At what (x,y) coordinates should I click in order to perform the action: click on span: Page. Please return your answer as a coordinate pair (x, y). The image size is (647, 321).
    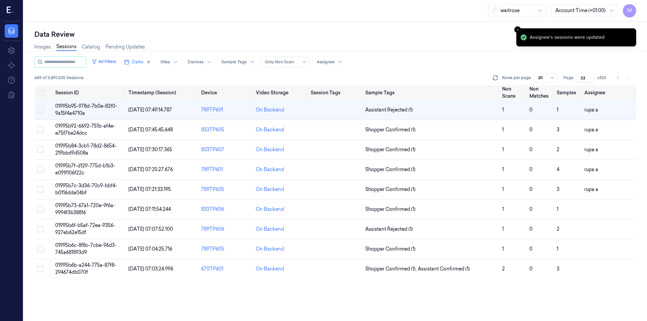
    Looking at the image, I should click on (568, 78).